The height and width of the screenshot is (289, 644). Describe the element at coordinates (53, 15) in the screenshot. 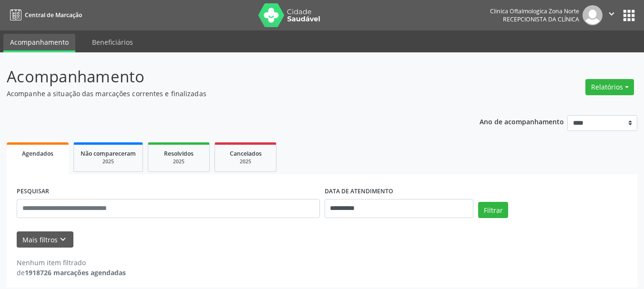

I see `span: Central de Marcação` at that location.